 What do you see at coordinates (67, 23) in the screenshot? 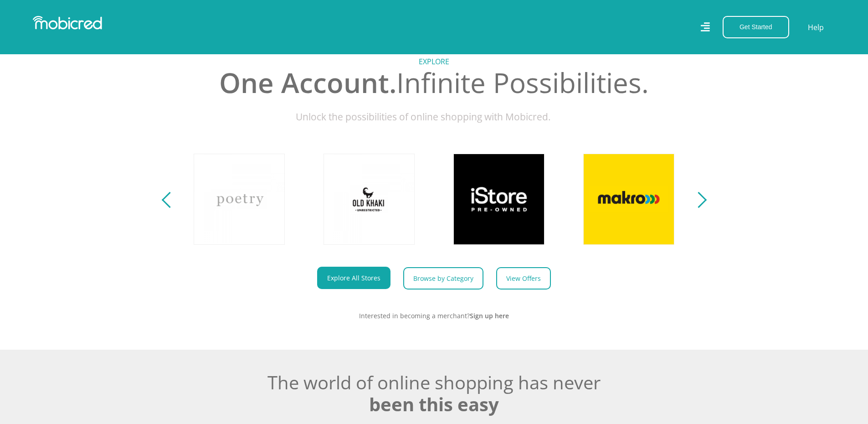
I see `img: Mobicred` at bounding box center [67, 23].